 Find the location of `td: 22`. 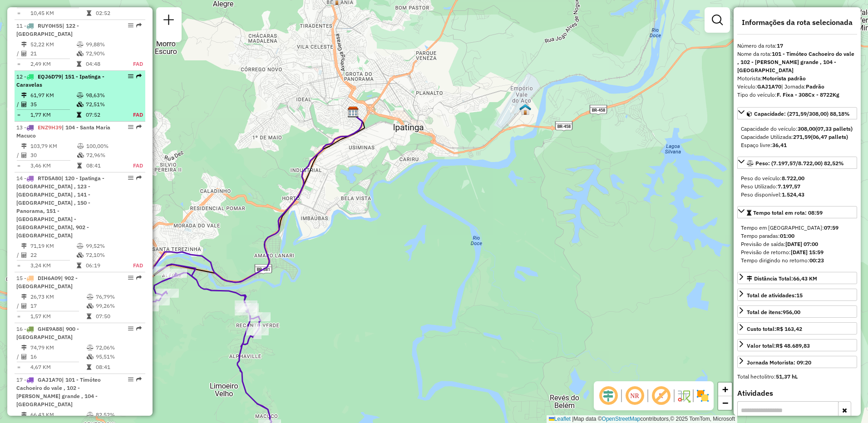

td: 22 is located at coordinates (53, 255).